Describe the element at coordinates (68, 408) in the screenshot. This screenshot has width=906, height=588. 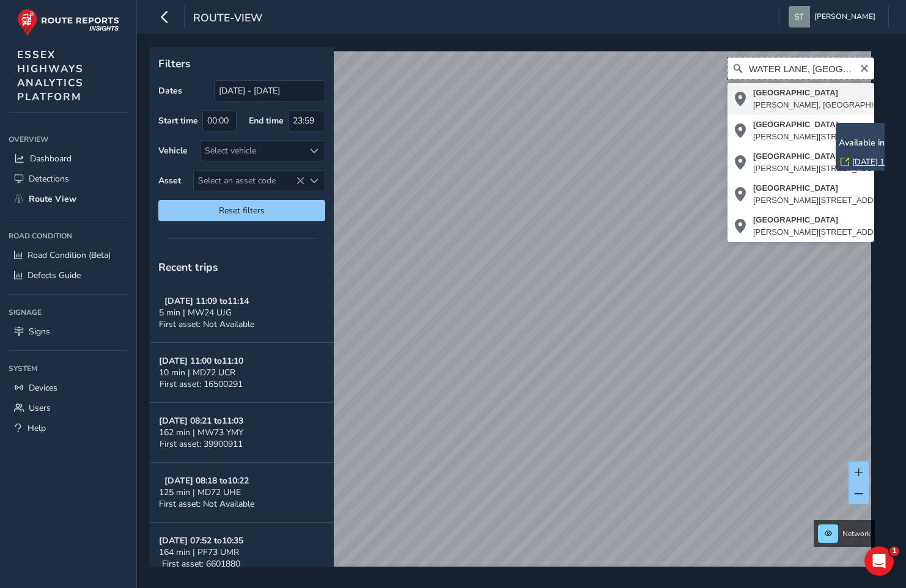
I see `a: Users` at that location.